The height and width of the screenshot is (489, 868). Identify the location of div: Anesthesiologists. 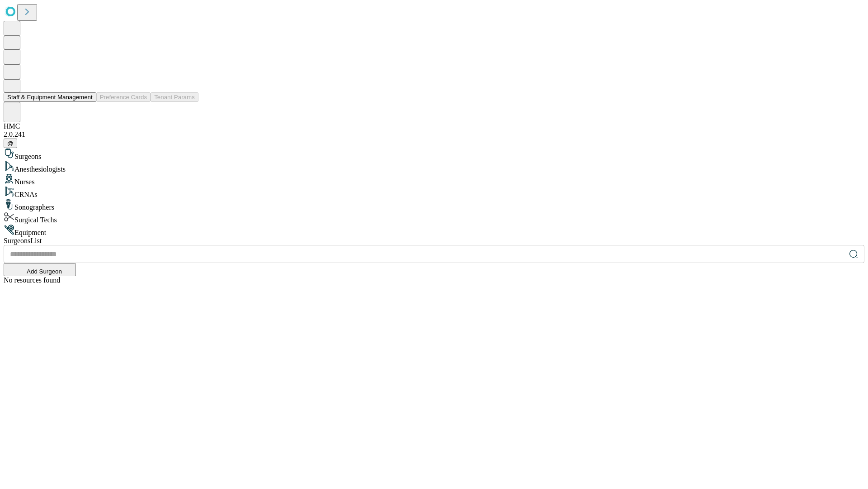
(434, 167).